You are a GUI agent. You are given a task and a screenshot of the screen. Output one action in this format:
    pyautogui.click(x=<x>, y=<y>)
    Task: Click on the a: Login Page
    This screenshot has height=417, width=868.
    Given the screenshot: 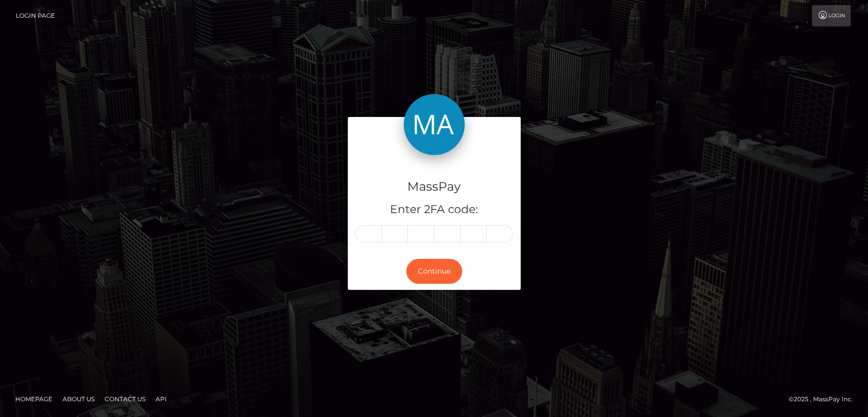 What is the action you would take?
    pyautogui.click(x=35, y=16)
    